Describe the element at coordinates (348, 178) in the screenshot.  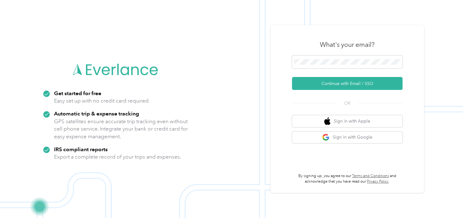
I see `p: By signing up, you agree to our and acknowledge that you have read our .` at that location.